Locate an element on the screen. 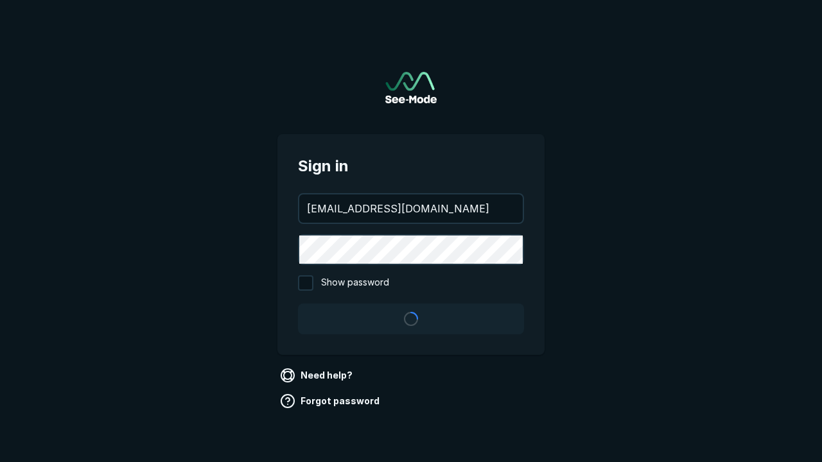 The height and width of the screenshot is (462, 822). a: Go to sign in is located at coordinates (411, 87).